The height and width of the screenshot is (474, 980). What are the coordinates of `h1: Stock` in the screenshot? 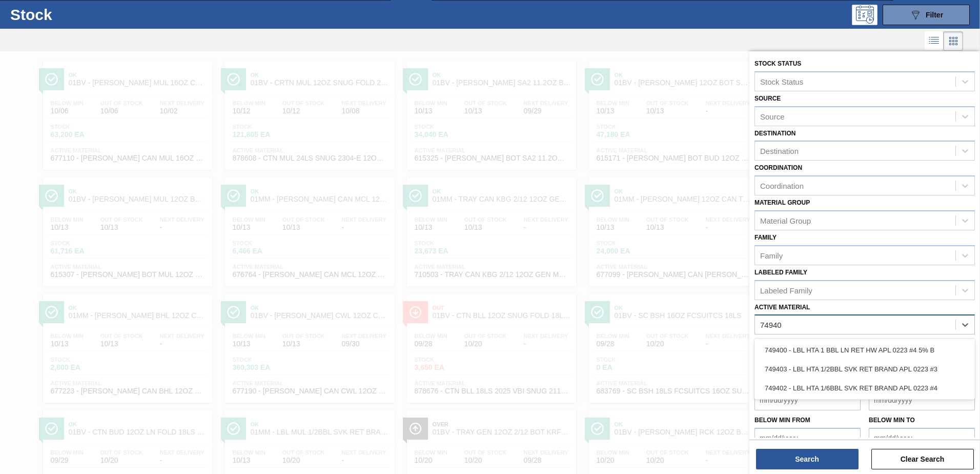 It's located at (87, 14).